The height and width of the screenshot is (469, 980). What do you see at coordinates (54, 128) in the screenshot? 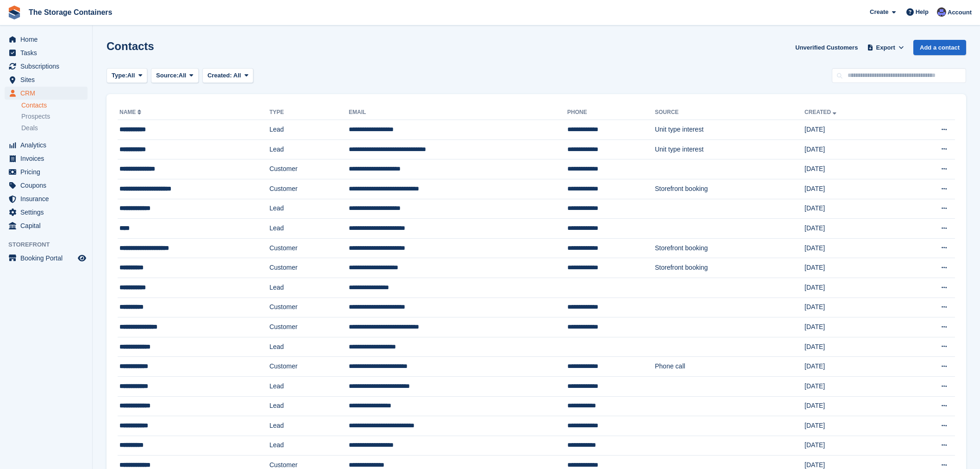
I see `a: Deals` at bounding box center [54, 128].